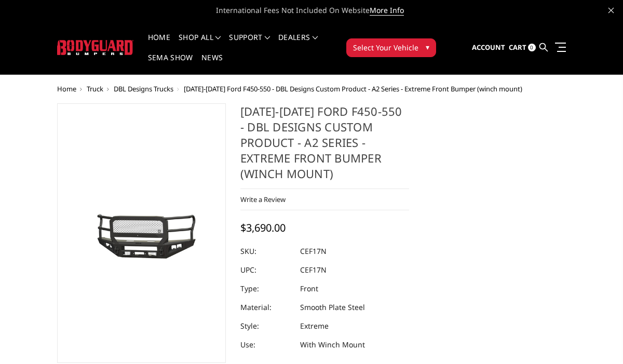  What do you see at coordinates (332, 345) in the screenshot?
I see `dd: With Winch Mount` at bounding box center [332, 345].